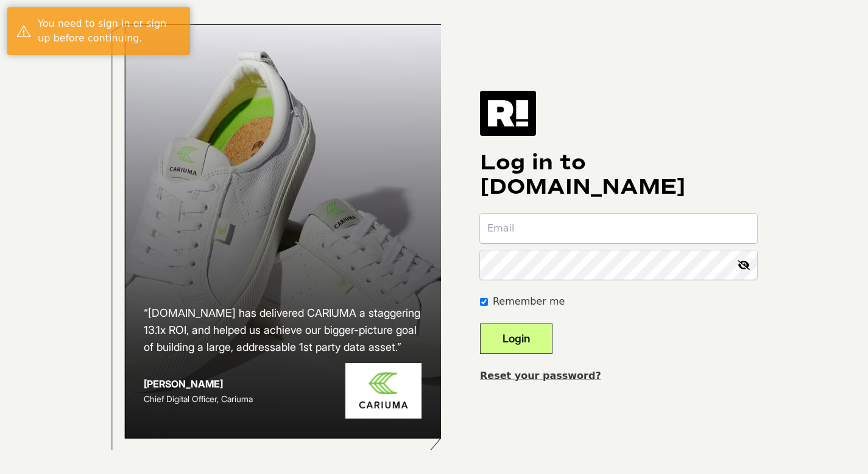 The height and width of the screenshot is (474, 868). What do you see at coordinates (540, 376) in the screenshot?
I see `a: Reset your password?` at bounding box center [540, 376].